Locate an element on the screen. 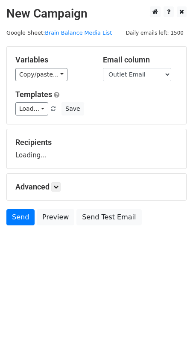 The width and height of the screenshot is (193, 340). a: Templates is located at coordinates (34, 94).